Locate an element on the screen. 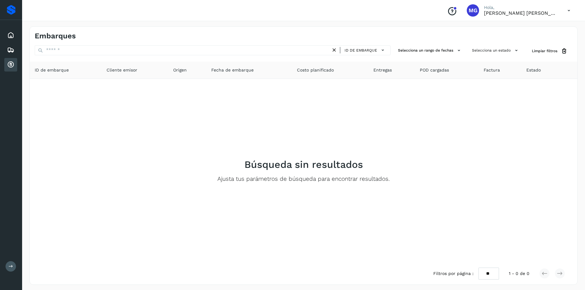 The width and height of the screenshot is (585, 290). div: Inicio is located at coordinates (11, 35).